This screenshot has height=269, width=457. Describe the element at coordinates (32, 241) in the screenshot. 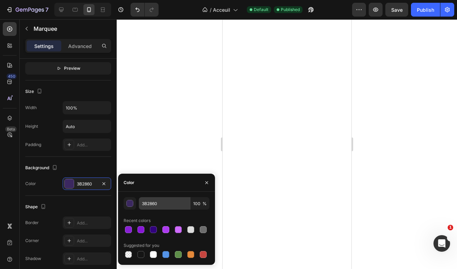

I see `div: Corner` at that location.